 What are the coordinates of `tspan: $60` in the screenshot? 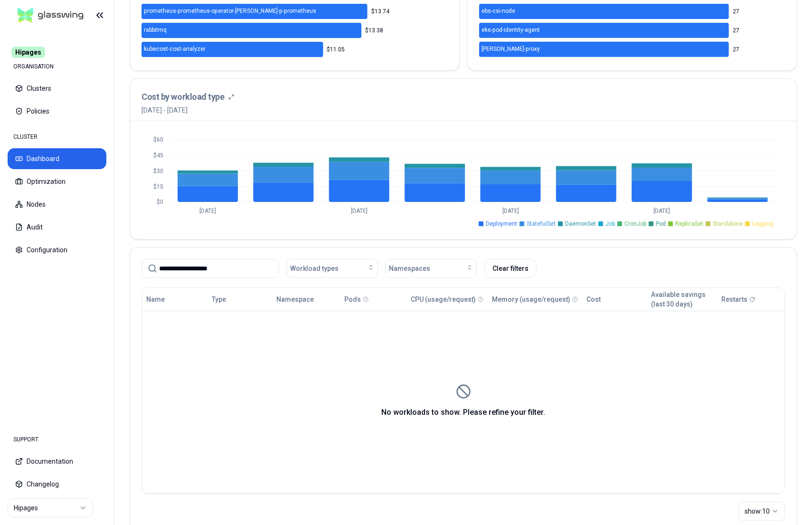 It's located at (158, 140).